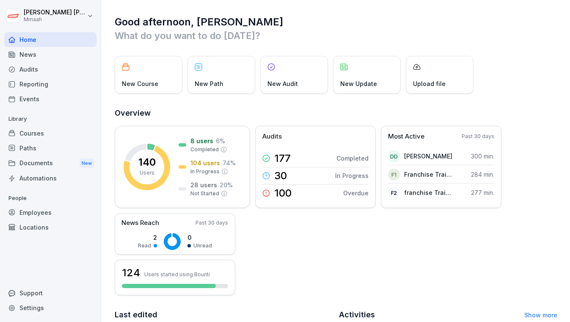 The width and height of the screenshot is (570, 322). What do you see at coordinates (483, 174) in the screenshot?
I see `p: 284 min.` at bounding box center [483, 174].